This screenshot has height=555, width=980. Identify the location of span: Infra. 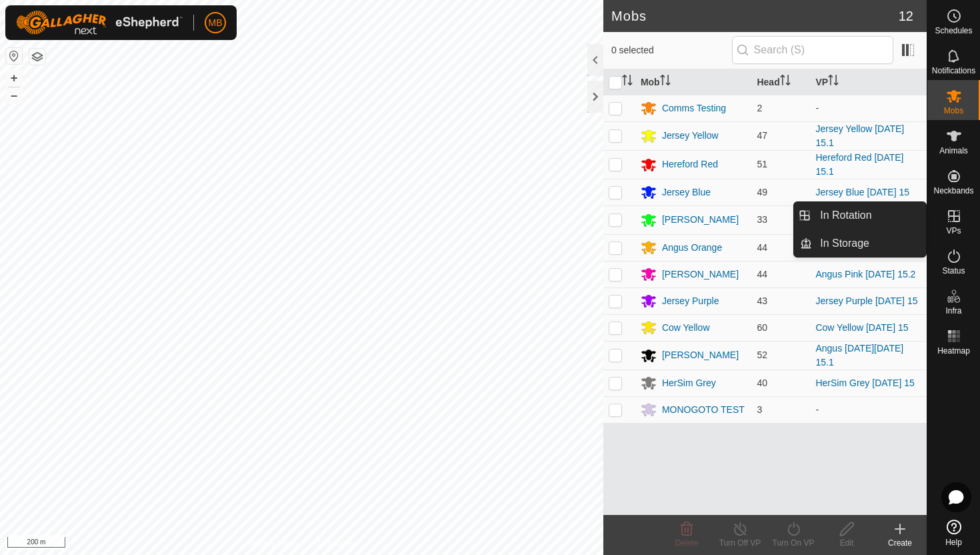
(954, 311).